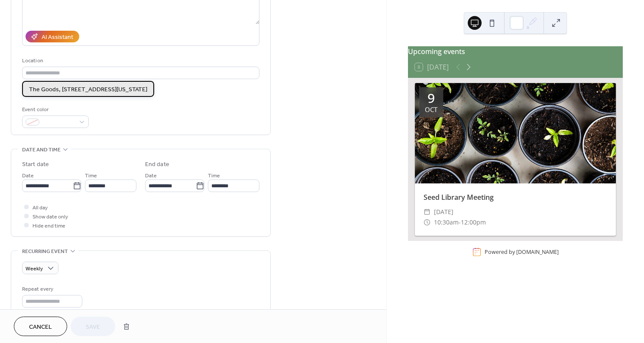 This screenshot has height=343, width=644. Describe the element at coordinates (45, 251) in the screenshot. I see `span: Recurring event` at that location.